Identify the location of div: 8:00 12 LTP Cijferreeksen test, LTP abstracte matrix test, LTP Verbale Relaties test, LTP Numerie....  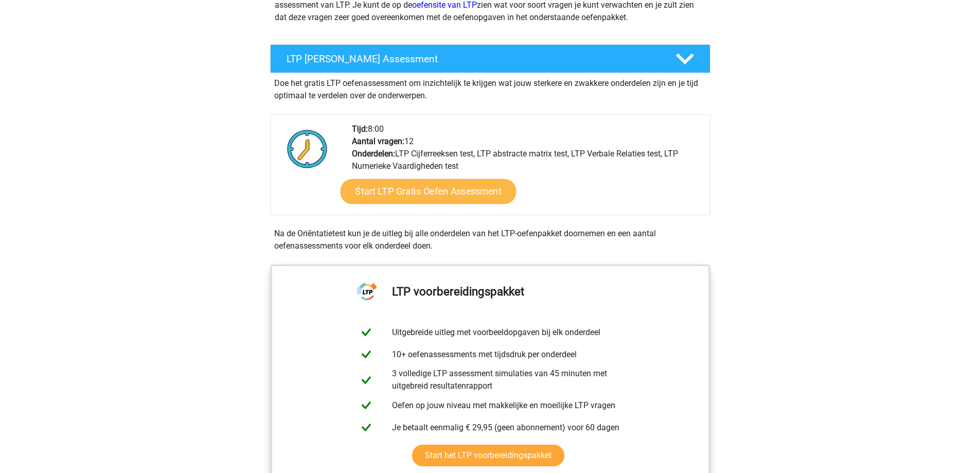
(527, 168).